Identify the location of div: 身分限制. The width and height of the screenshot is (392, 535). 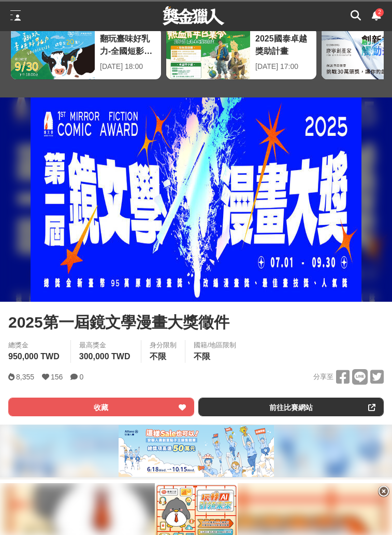
(163, 345).